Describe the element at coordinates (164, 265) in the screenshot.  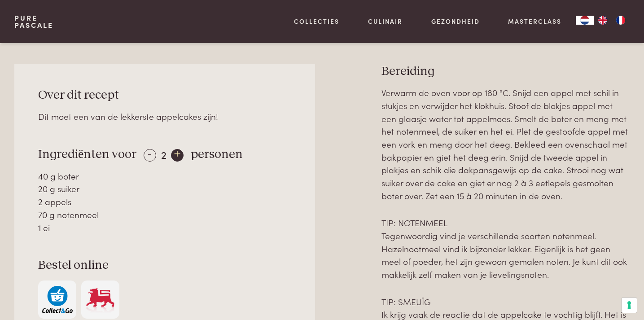
I see `h3: Bestel online` at that location.